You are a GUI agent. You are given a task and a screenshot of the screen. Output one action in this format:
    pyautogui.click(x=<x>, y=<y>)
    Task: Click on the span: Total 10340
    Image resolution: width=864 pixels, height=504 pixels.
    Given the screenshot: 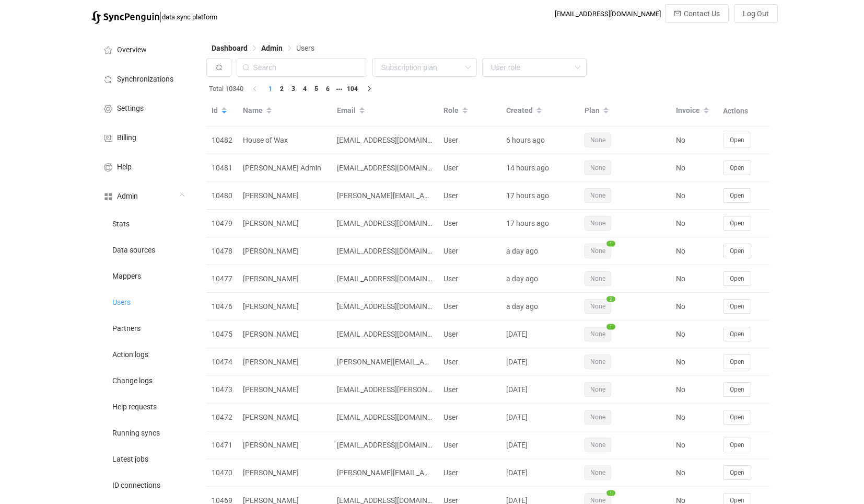 What is the action you would take?
    pyautogui.click(x=226, y=89)
    